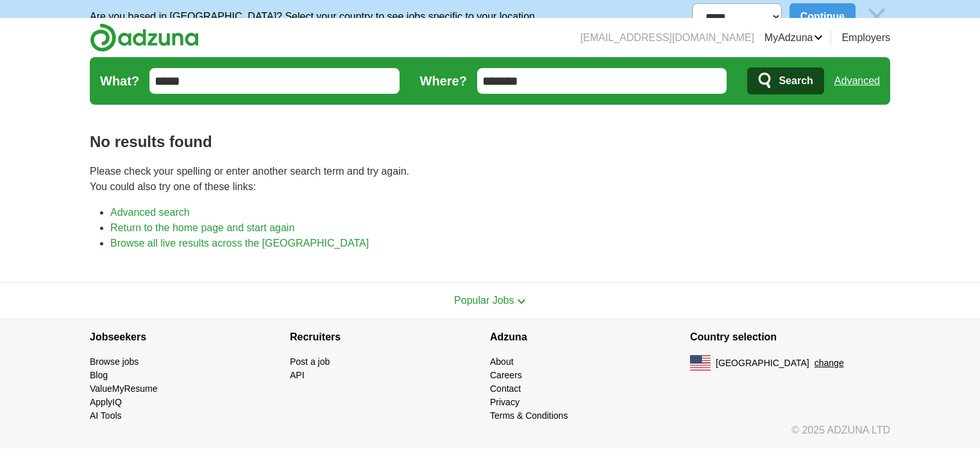 The image size is (980, 474). Describe the element at coordinates (528, 415) in the screenshot. I see `a: Terms & Conditions` at that location.